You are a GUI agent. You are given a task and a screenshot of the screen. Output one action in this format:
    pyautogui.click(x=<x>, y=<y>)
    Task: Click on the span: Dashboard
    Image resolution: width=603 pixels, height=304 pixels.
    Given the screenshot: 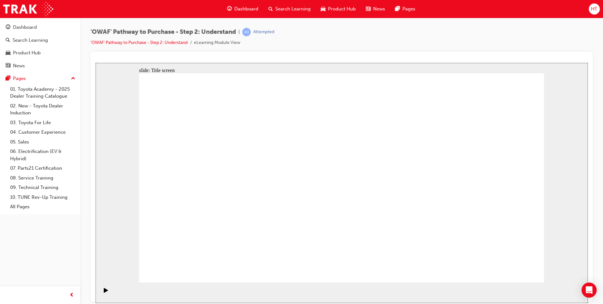 What is the action you would take?
    pyautogui.click(x=246, y=9)
    